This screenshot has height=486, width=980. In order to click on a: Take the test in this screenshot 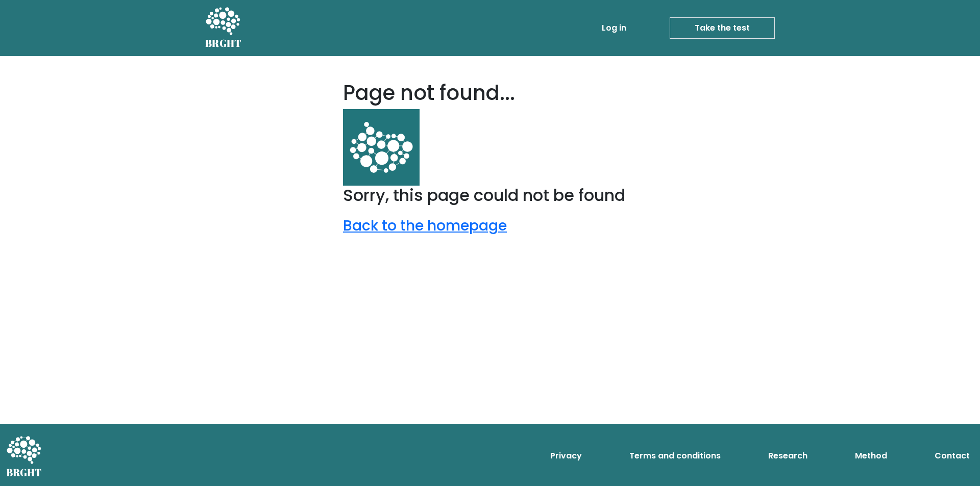, I will do `click(722, 28)`.